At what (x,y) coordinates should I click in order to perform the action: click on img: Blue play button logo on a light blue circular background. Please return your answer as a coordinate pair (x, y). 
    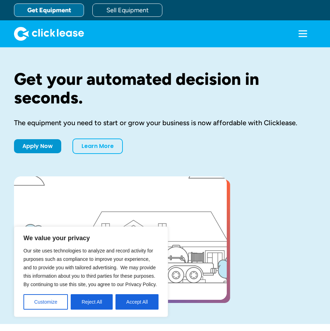
    Looking at the image, I should click on (130, 235).